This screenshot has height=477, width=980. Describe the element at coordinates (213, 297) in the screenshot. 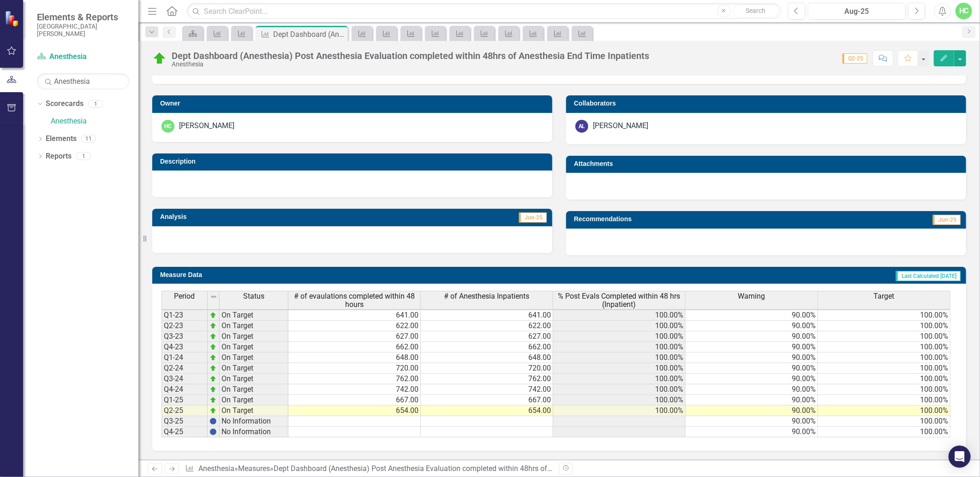

I see `img: 8DAGhfEEPCf229AAAAAElFTkSuQmCC` at that location.